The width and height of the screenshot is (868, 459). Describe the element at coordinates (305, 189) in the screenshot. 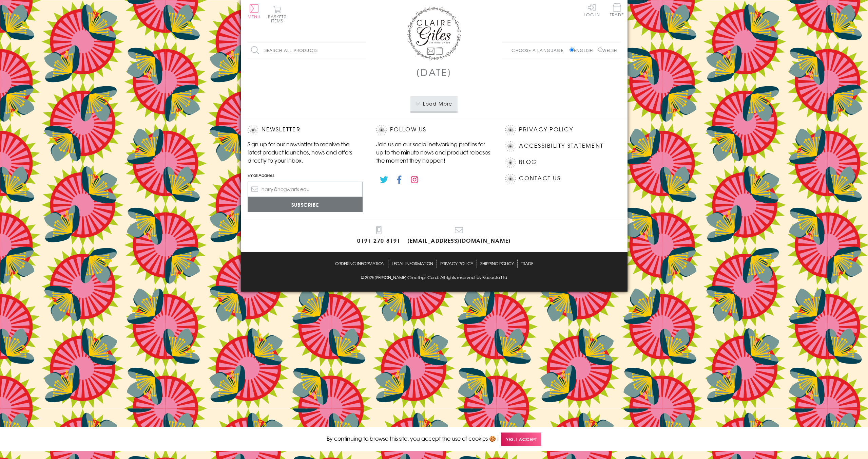

I see `input: harry@hogwarts.edu` at that location.